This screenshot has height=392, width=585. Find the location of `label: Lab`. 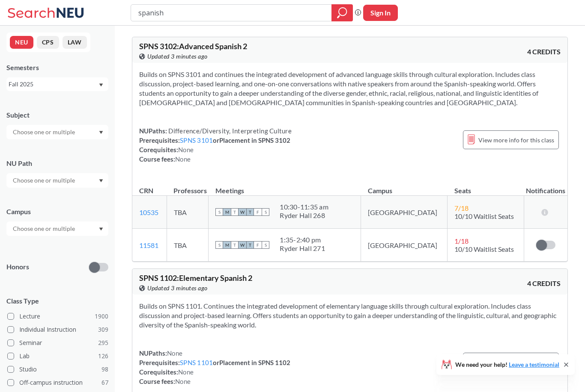

label: Lab is located at coordinates (58, 357).